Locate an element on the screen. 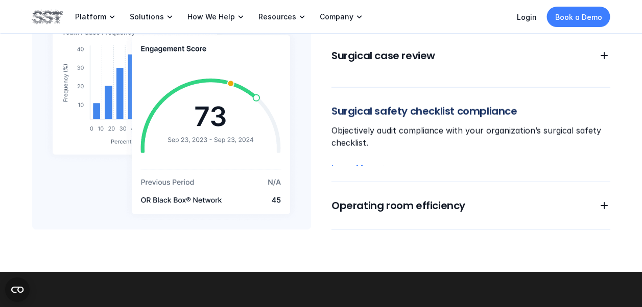 This screenshot has width=642, height=307. p: Learn More is located at coordinates (354, 168).